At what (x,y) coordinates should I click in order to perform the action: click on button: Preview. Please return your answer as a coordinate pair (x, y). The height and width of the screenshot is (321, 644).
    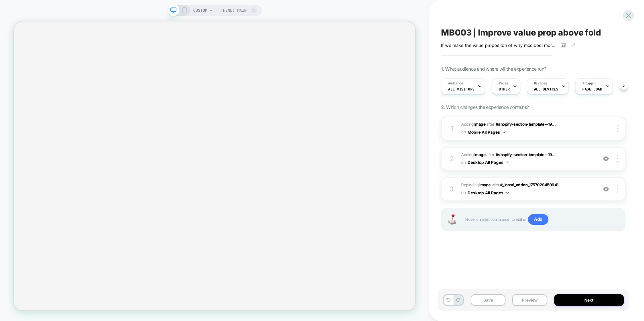
    Looking at the image, I should click on (530, 300).